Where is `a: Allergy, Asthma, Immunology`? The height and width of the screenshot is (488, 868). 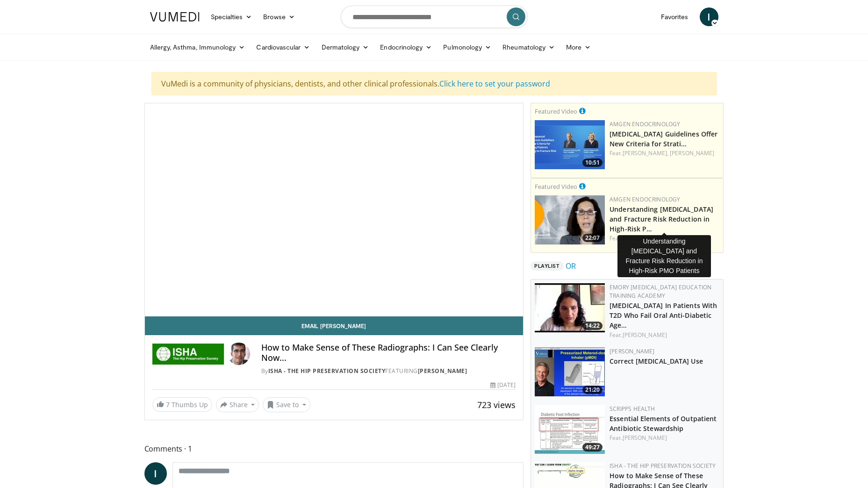
a: Allergy, Asthma, Immunology is located at coordinates (197, 48).